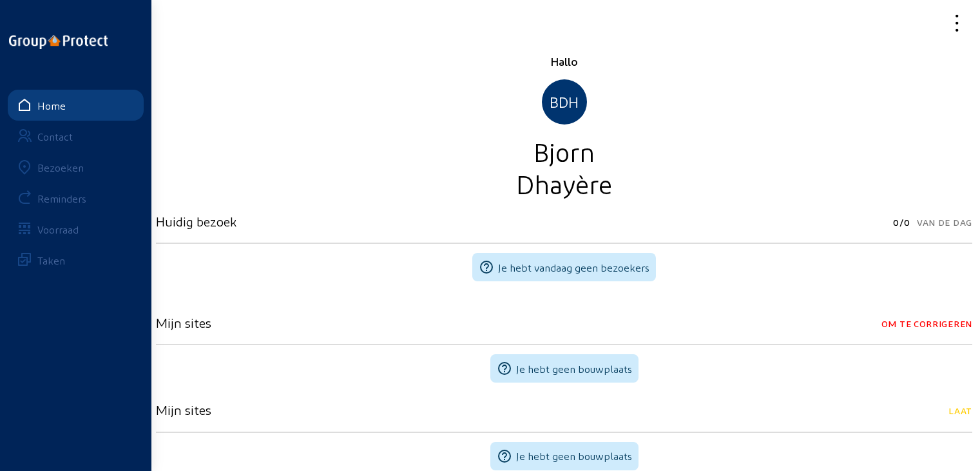 This screenshot has height=471, width=980. Describe the element at coordinates (76, 260) in the screenshot. I see `a: Taken` at that location.